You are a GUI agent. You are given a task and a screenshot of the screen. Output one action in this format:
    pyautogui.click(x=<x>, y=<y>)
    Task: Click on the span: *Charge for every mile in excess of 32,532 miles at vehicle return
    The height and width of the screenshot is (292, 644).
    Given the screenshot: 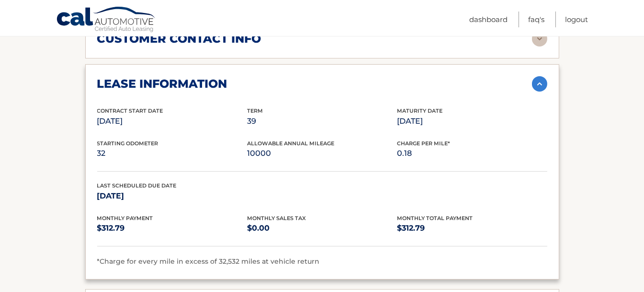 What is the action you would take?
    pyautogui.click(x=208, y=261)
    